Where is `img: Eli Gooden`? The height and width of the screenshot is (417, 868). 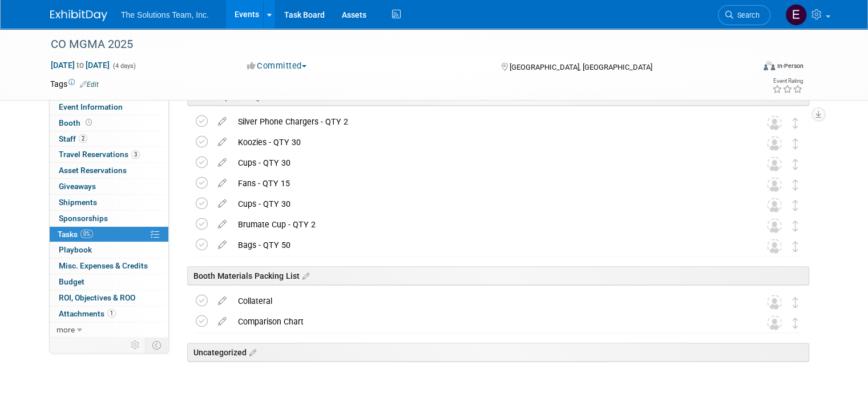
img: Eli Gooden is located at coordinates (797, 15).